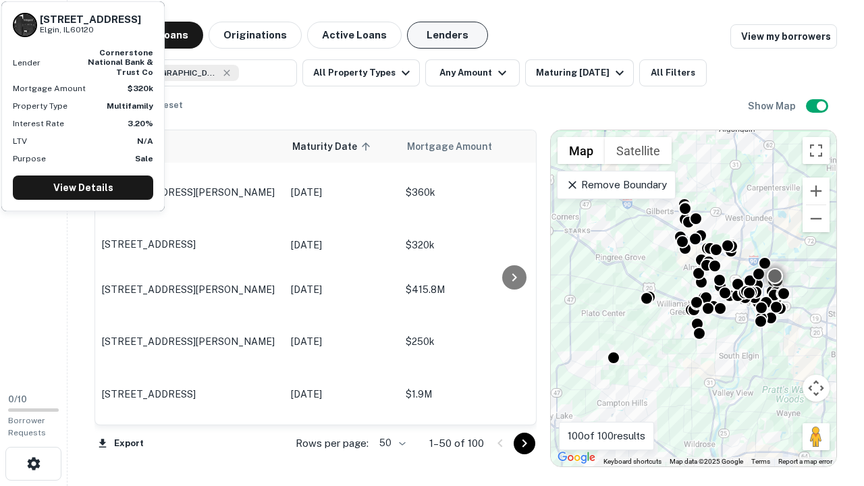 This screenshot has height=486, width=864. Describe the element at coordinates (632, 462) in the screenshot. I see `button: Keyboard shortcuts` at that location.